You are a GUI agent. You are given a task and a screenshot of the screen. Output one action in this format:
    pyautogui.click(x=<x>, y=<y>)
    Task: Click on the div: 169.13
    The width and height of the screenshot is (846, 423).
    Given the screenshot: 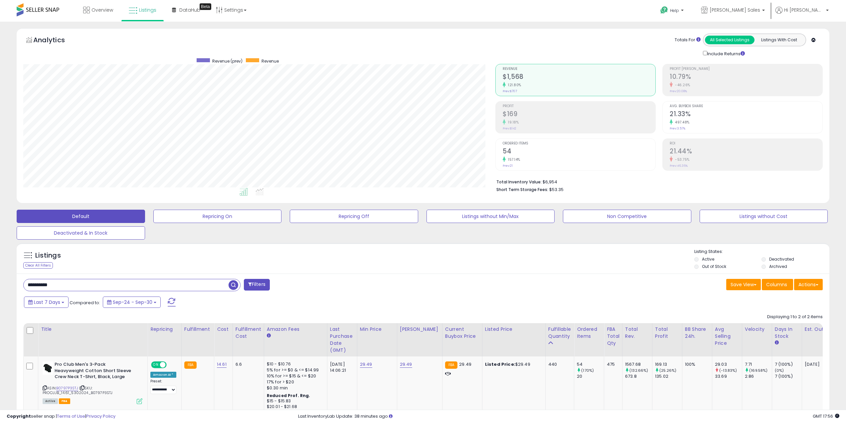 What is the action you would take?
    pyautogui.click(x=669, y=364)
    